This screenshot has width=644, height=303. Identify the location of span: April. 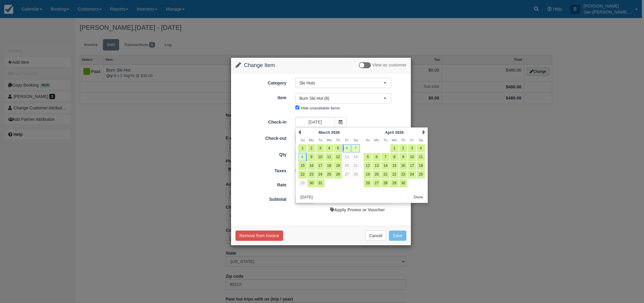
(390, 132).